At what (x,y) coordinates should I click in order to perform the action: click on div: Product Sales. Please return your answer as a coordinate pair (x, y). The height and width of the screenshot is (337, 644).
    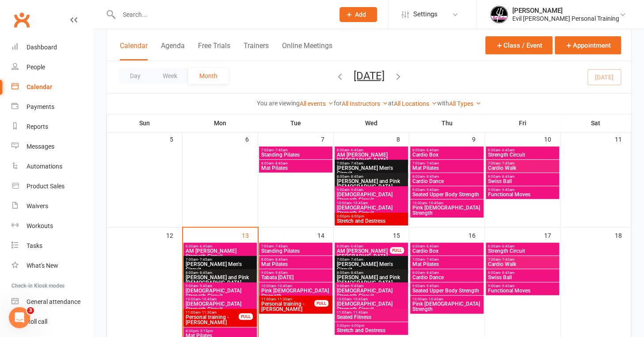
    Looking at the image, I should click on (45, 186).